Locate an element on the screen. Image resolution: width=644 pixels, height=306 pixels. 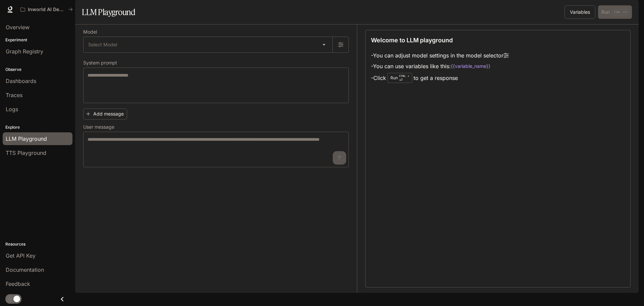
h1: LLM Playground is located at coordinates (108, 12).